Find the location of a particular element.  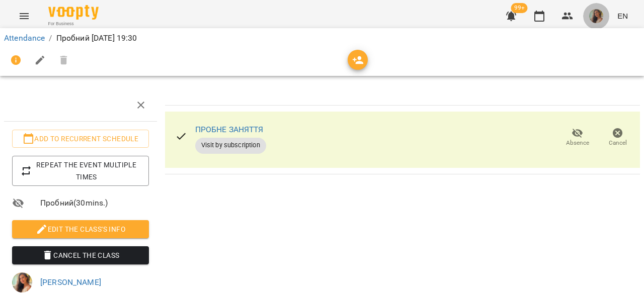

button: EN is located at coordinates (623, 16).